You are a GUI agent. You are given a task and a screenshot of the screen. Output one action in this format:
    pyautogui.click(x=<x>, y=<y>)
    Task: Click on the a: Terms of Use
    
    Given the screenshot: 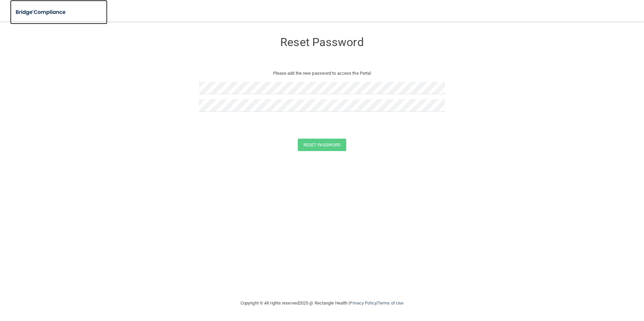 What is the action you would take?
    pyautogui.click(x=390, y=303)
    